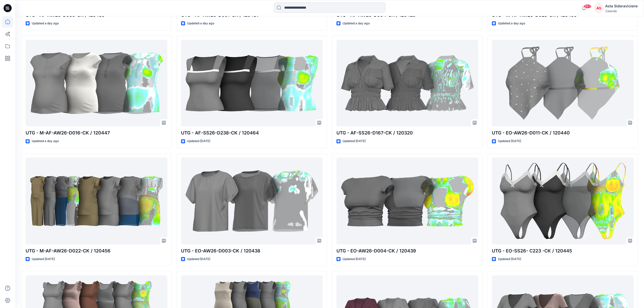 Image resolution: width=644 pixels, height=308 pixels. Describe the element at coordinates (587, 6) in the screenshot. I see `span: 99+` at that location.